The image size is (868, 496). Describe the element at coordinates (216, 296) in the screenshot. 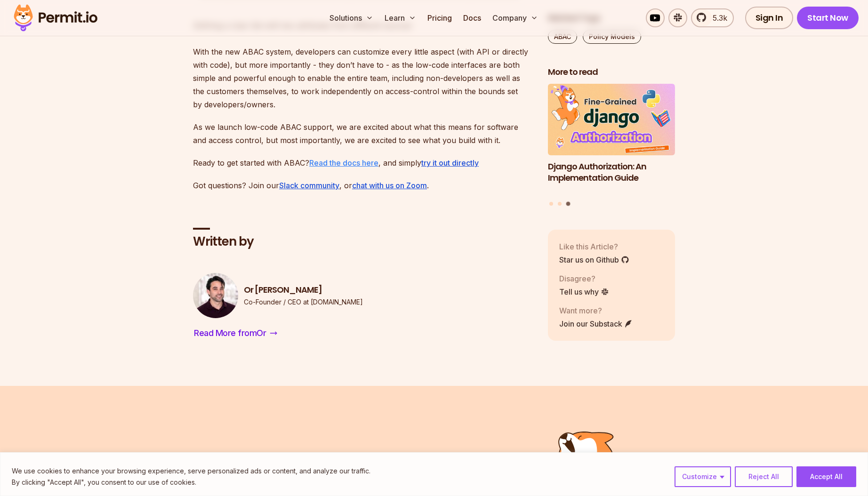

I see `img: Or Weis` at that location.